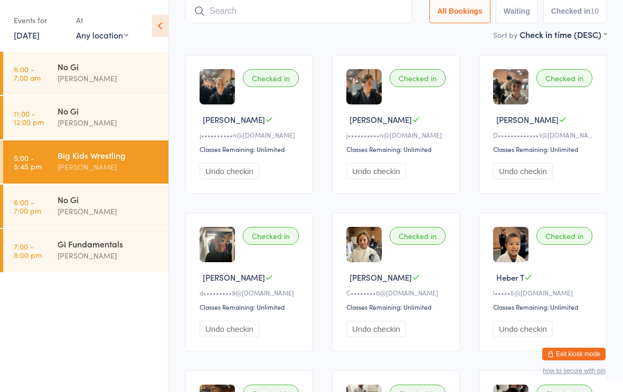  Describe the element at coordinates (108, 155) in the screenshot. I see `div: Big Kids Wrestling` at that location.